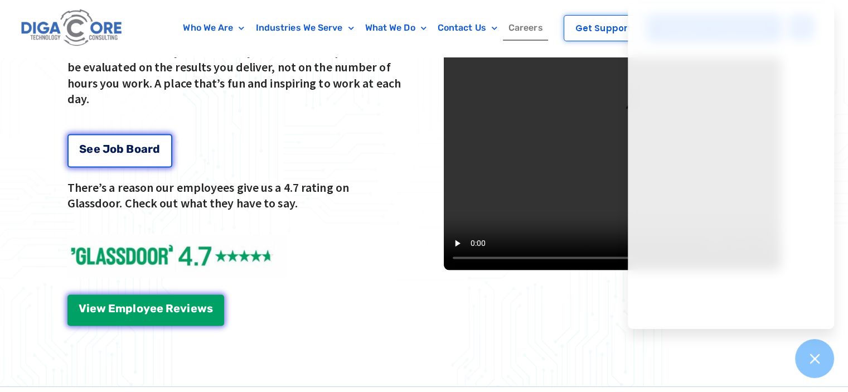 This screenshot has width=848, height=392. I want to click on span: a, so click(144, 149).